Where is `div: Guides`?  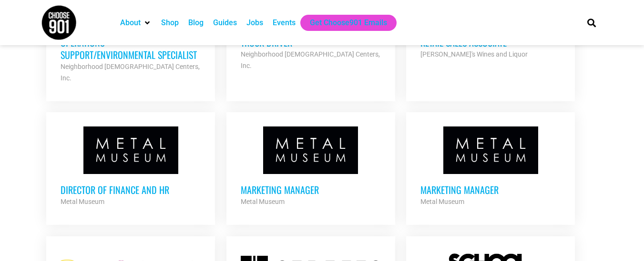 div: Guides is located at coordinates (225, 23).